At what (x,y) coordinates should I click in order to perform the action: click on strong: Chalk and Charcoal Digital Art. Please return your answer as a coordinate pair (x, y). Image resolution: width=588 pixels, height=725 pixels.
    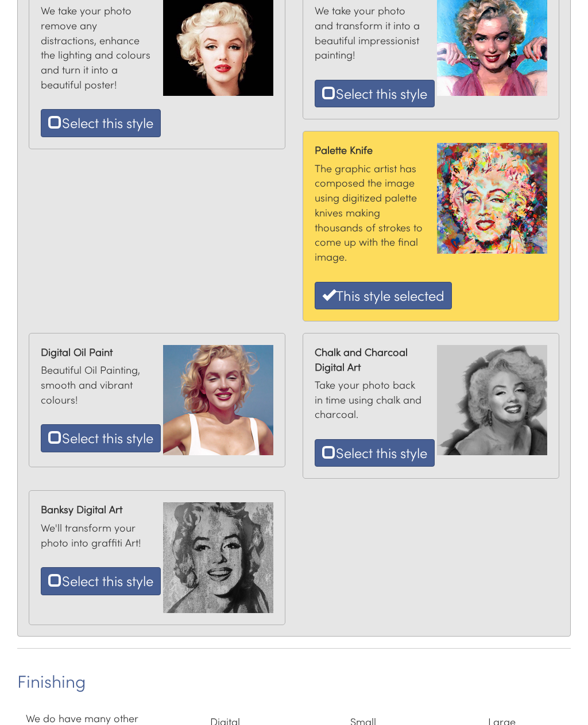
    Looking at the image, I should click on (369, 359).